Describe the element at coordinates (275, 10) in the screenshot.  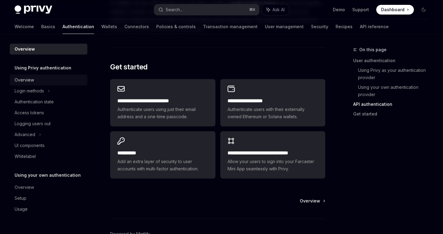
I see `button: Ask AI` at that location.